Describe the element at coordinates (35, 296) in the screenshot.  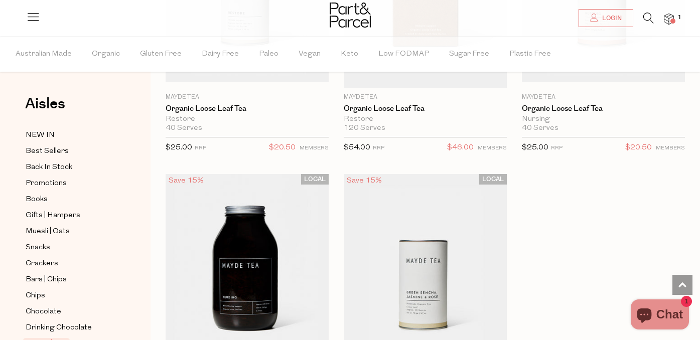
I see `span: Chips` at that location.